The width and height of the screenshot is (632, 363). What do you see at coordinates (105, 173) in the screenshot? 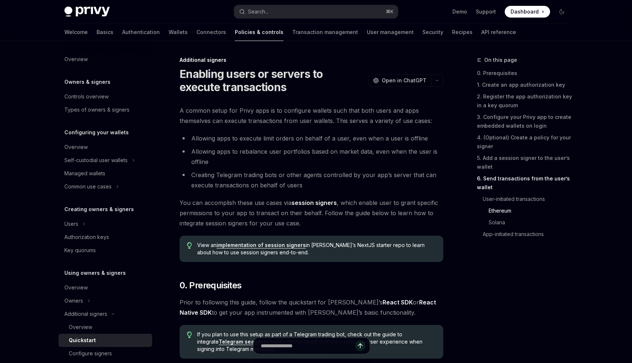
I see `a: Managed wallets` at bounding box center [105, 173].